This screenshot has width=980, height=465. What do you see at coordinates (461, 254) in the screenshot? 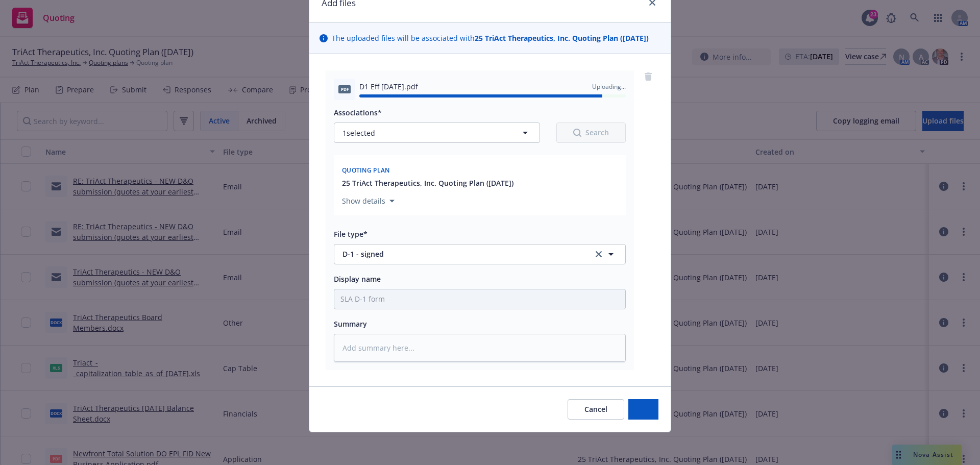
I see `span: D-1 - signed` at bounding box center [461, 254].